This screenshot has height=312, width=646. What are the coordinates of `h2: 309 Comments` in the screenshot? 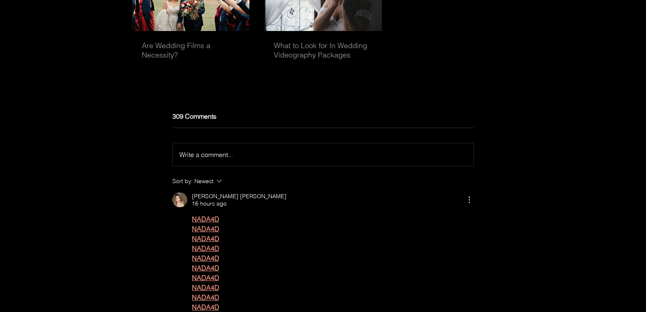 It's located at (323, 116).